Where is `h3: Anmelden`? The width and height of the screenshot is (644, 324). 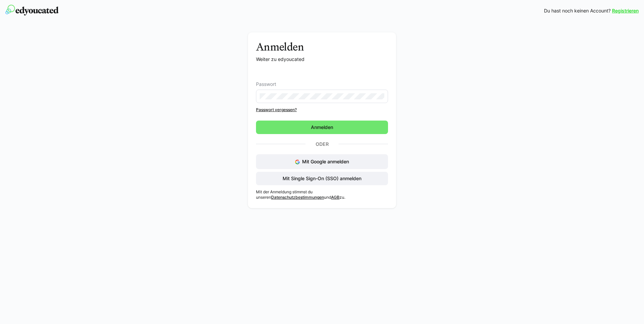
h3: Anmelden is located at coordinates (322, 47).